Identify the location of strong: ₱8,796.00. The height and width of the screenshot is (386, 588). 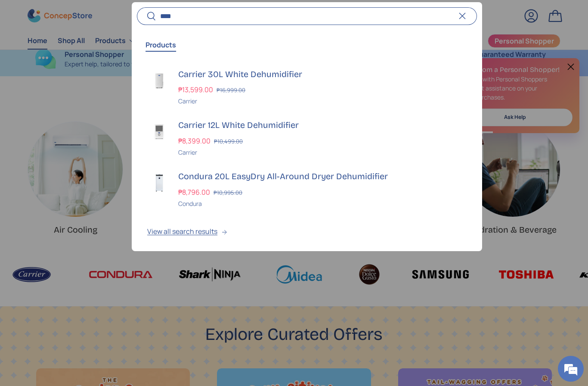
(195, 192).